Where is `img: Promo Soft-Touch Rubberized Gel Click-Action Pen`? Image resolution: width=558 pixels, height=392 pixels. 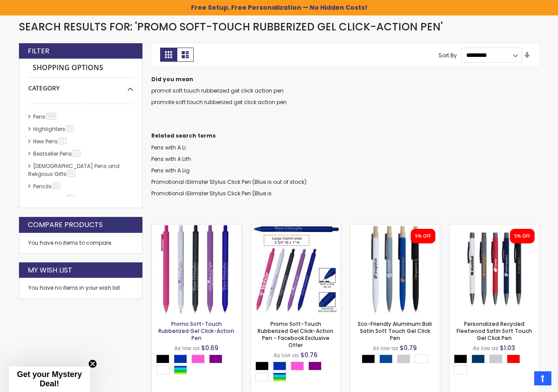
img: Promo Soft-Touch Rubberized Gel Click-Action Pen is located at coordinates (197, 269).